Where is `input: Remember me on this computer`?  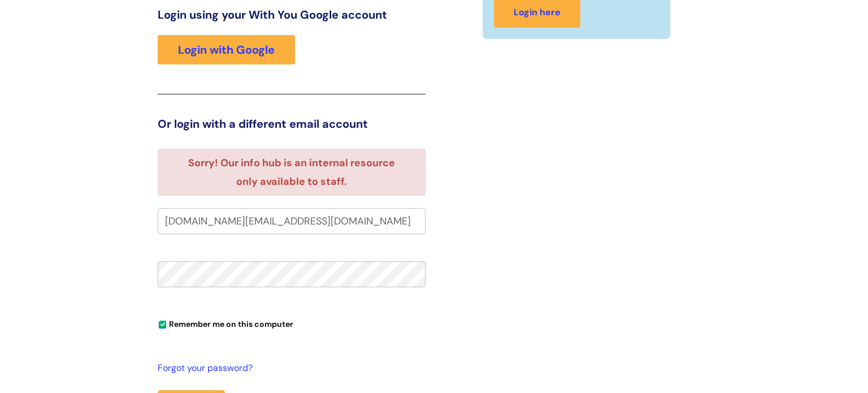
input: Remember me on this computer is located at coordinates (162, 324).